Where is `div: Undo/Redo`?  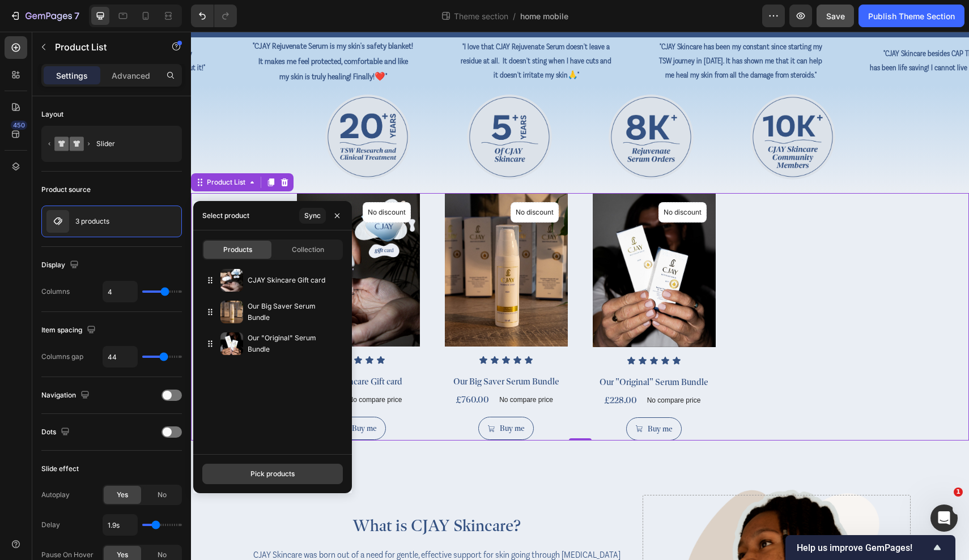
div: Undo/Redo is located at coordinates (214, 16).